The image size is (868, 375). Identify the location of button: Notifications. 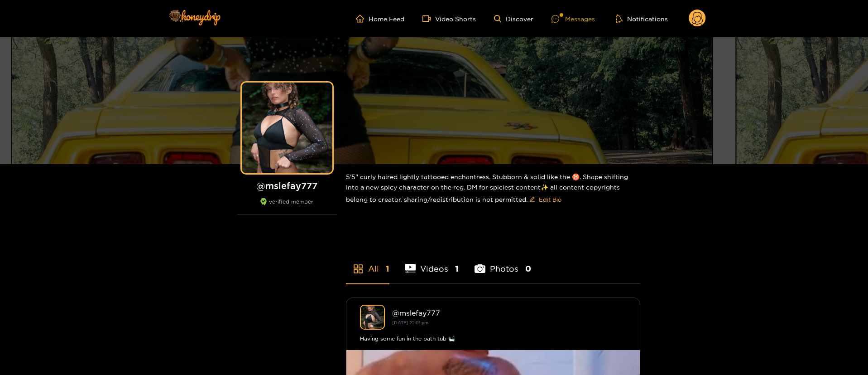
(641, 19).